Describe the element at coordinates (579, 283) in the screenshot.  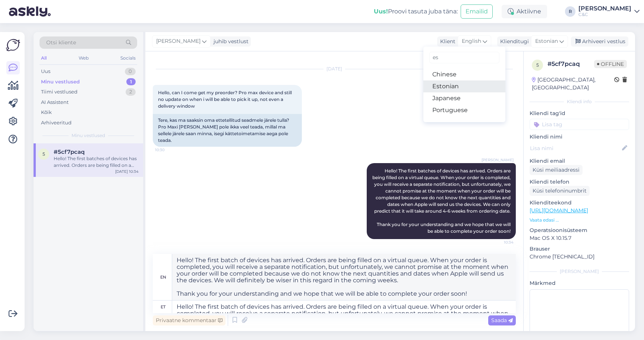
I see `p: Märkmed` at that location.